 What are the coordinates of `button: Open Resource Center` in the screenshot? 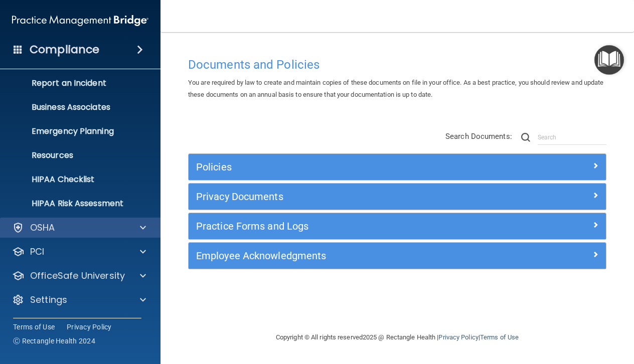 It's located at (609, 60).